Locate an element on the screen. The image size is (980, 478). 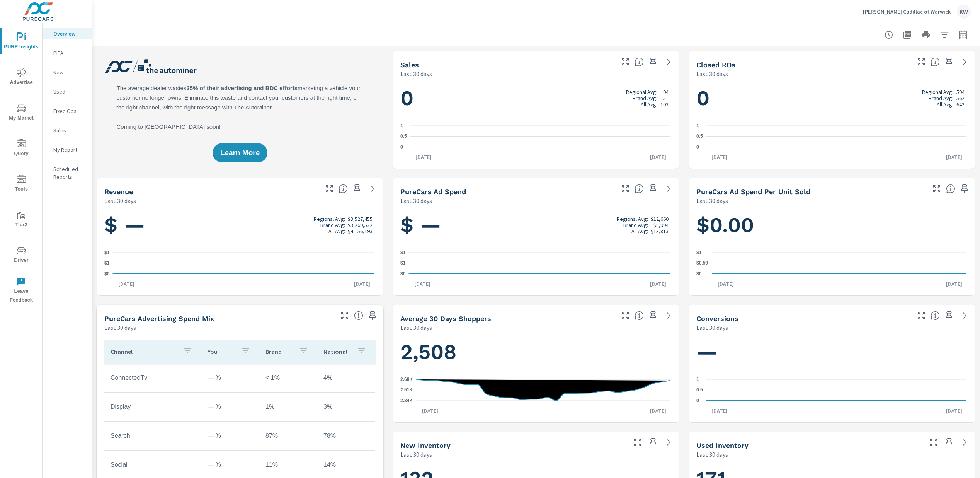
p: Fixed Ops is located at coordinates (69, 111).